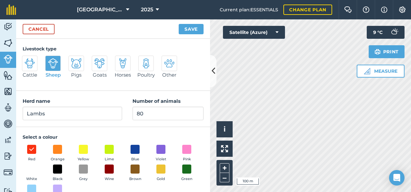  What do you see at coordinates (187, 179) in the screenshot?
I see `span: Green` at bounding box center [187, 179].